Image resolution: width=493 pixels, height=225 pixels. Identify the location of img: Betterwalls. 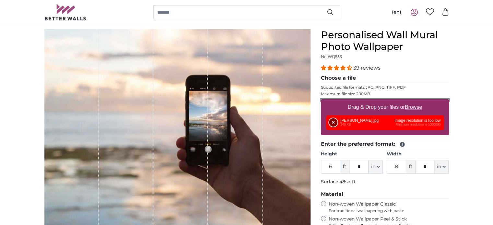
(65, 12).